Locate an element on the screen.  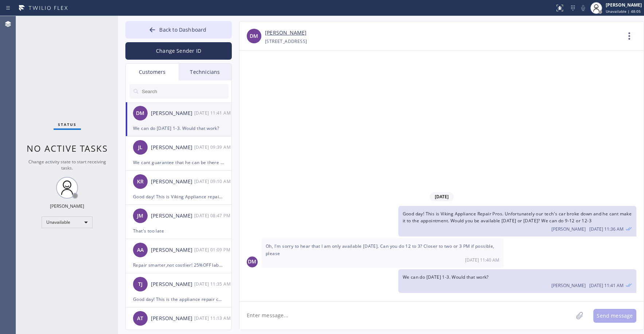
span: AT is located at coordinates (139, 319).